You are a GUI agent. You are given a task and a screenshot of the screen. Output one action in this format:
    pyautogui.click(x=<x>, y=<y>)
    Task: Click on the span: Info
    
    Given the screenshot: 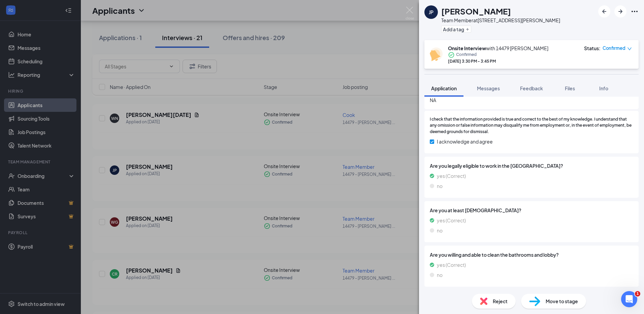 What is the action you would take?
    pyautogui.click(x=604, y=88)
    